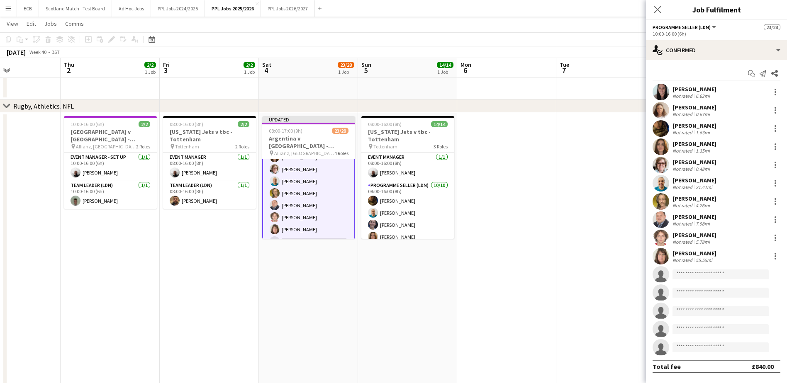 The image size is (787, 383). Describe the element at coordinates (51, 24) in the screenshot. I see `a: Jobs` at that location.